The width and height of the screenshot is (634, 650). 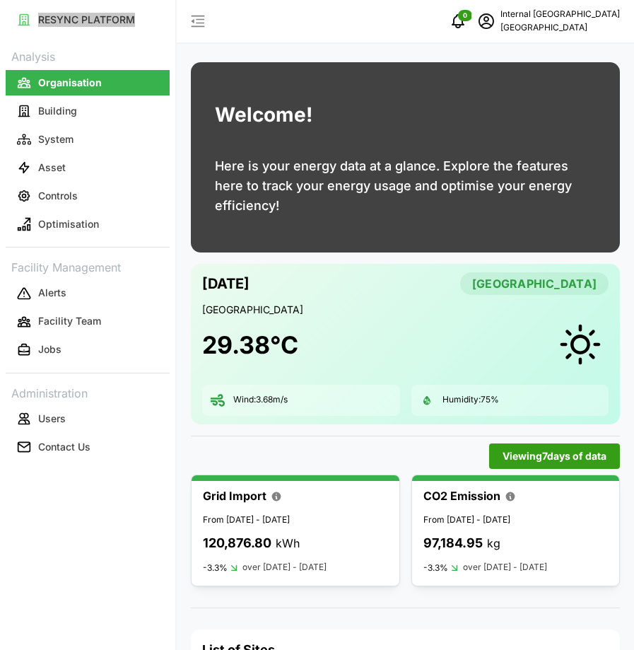 What do you see at coordinates (86, 20) in the screenshot?
I see `p: RESYNC PLATFORM` at bounding box center [86, 20].